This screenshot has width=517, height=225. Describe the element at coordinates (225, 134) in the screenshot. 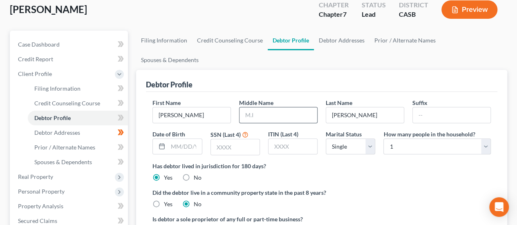

I see `label: SSN (Last 4)` at that location.